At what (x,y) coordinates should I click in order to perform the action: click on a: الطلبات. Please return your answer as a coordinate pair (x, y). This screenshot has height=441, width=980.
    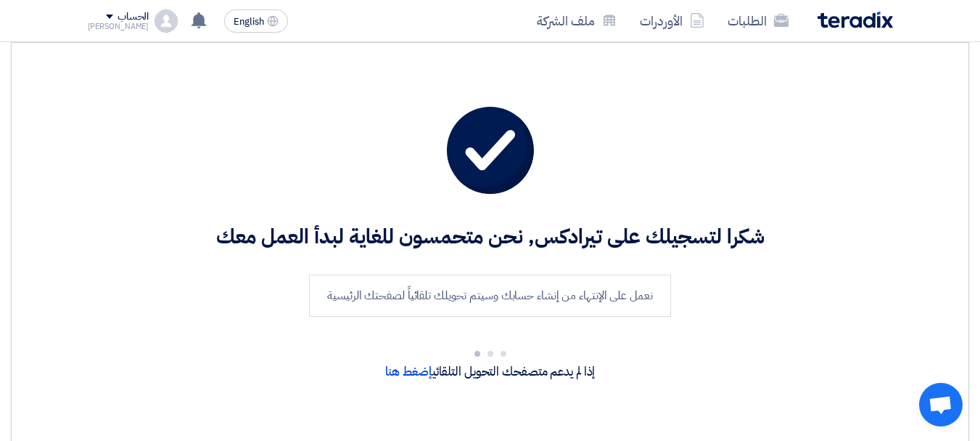
    Looking at the image, I should click on (758, 20).